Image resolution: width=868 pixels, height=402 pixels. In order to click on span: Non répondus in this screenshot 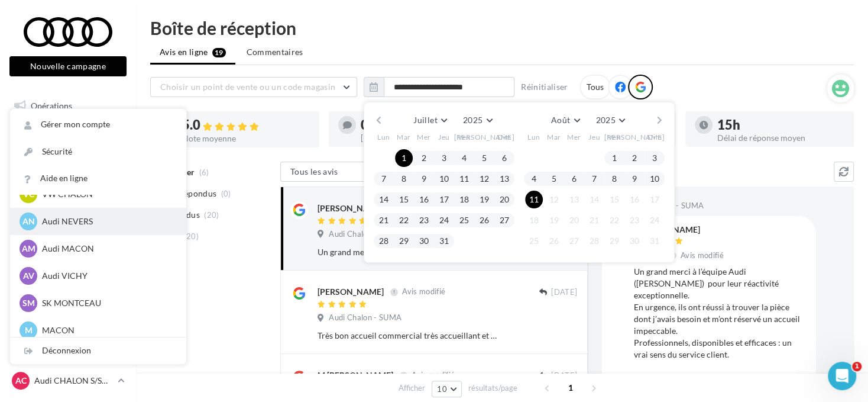, I will do `click(188, 194)`.